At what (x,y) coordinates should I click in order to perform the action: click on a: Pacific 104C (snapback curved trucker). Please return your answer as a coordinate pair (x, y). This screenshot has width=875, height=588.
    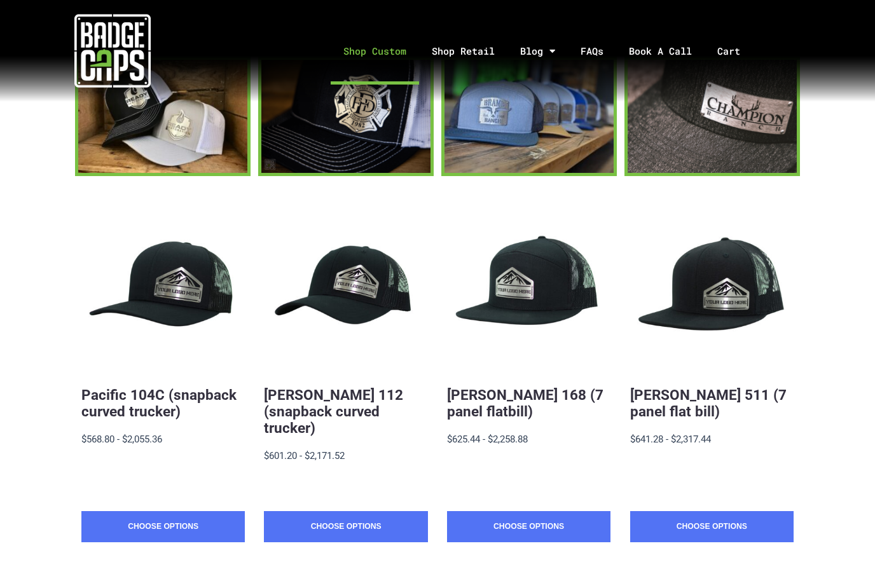
    Looking at the image, I should click on (159, 403).